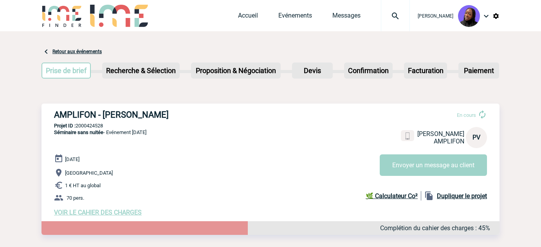  What do you see at coordinates (248, 17) in the screenshot?
I see `a: Accueil` at bounding box center [248, 17].